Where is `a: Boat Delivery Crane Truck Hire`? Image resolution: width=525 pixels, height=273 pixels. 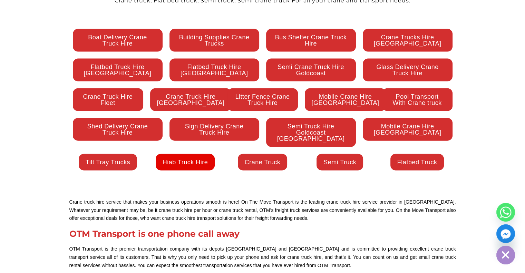
a: Boat Delivery Crane Truck Hire is located at coordinates (118, 40).